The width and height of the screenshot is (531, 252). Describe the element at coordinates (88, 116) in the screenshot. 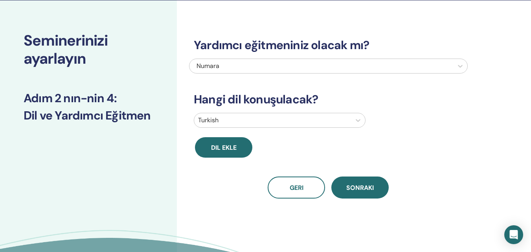

I see `h3: Dil ve Yardımcı Eğitmen` at that location.